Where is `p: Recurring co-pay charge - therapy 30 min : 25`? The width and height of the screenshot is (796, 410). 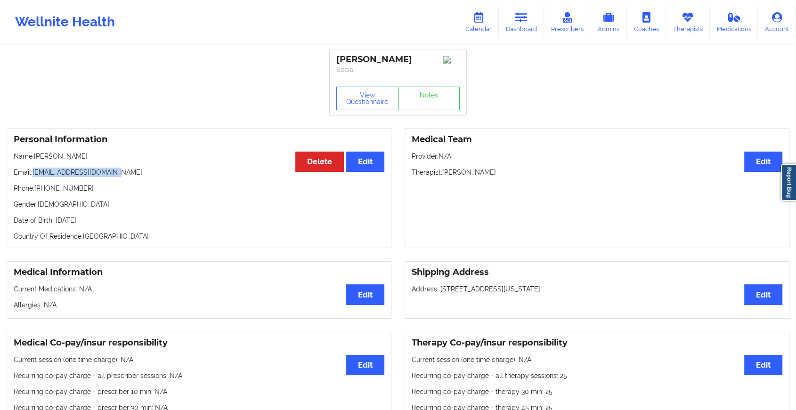 p: Recurring co-pay charge - therapy 30 min : 25 is located at coordinates (597, 392).